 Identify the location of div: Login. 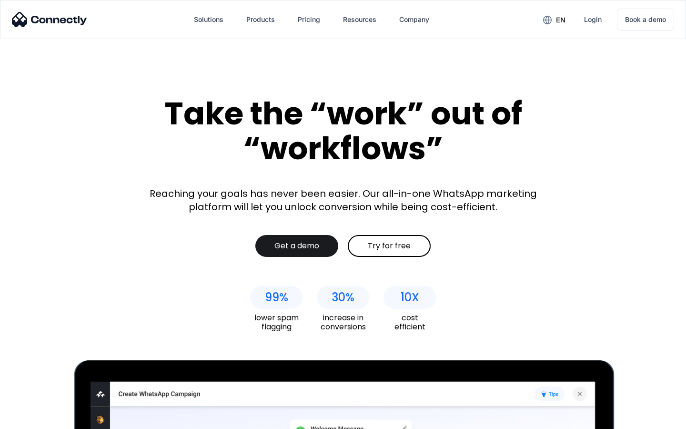
(593, 20).